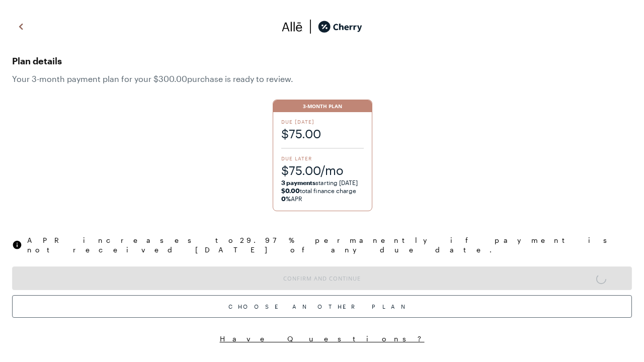 The image size is (644, 362). I want to click on span: $75.00/mo, so click(322, 170).